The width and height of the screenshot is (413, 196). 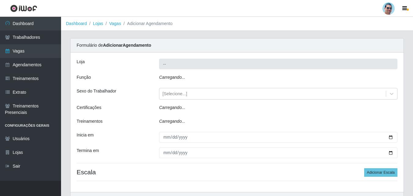 What do you see at coordinates (89, 107) in the screenshot?
I see `label: Certificações` at bounding box center [89, 107].